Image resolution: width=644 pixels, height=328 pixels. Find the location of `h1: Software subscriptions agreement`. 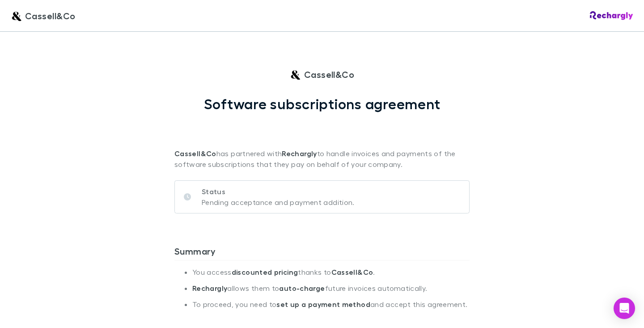

h1: Software subscriptions agreement is located at coordinates (322, 104).